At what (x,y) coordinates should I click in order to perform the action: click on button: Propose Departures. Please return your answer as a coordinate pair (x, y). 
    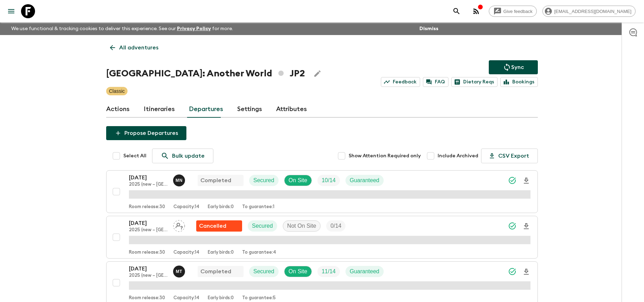
    Looking at the image, I should click on (146, 133).